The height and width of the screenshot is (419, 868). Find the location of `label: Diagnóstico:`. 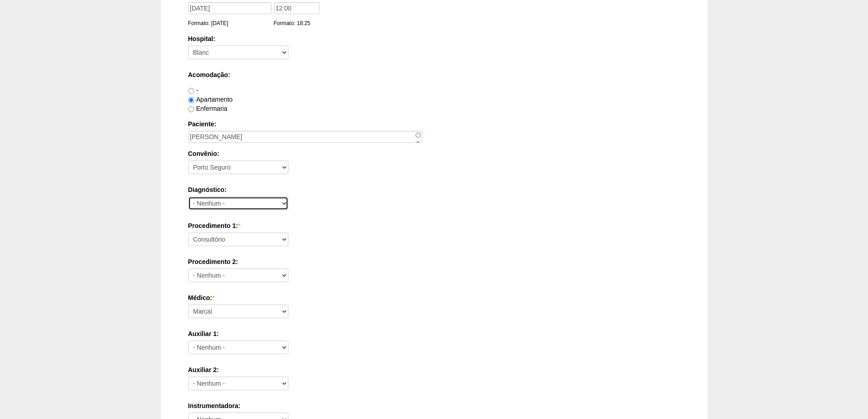

label: Diagnóstico: is located at coordinates (434, 190).